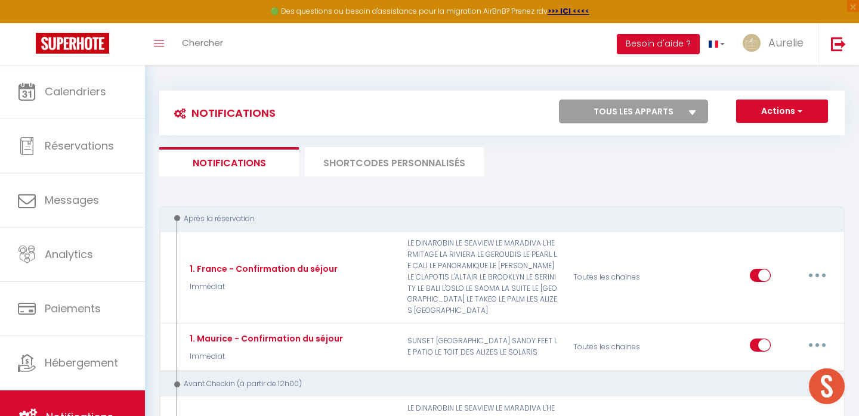  I want to click on button: Besoin d'aide ?, so click(658, 44).